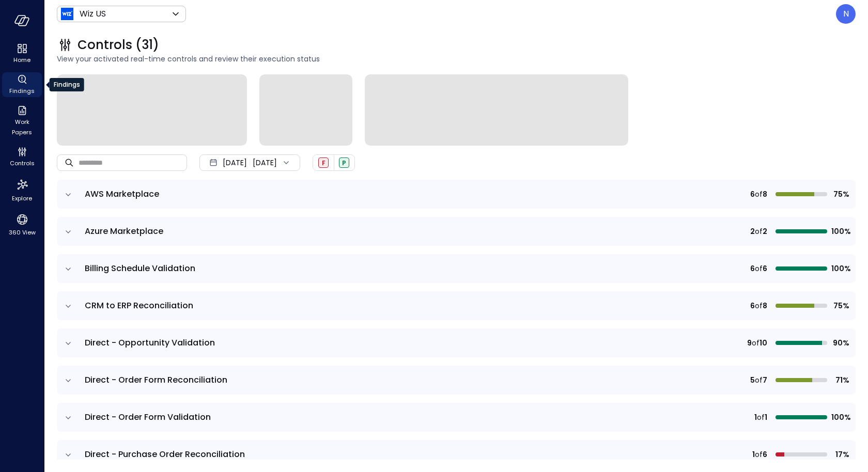  What do you see at coordinates (68, 14) in the screenshot?
I see `img: Icon` at bounding box center [68, 14].